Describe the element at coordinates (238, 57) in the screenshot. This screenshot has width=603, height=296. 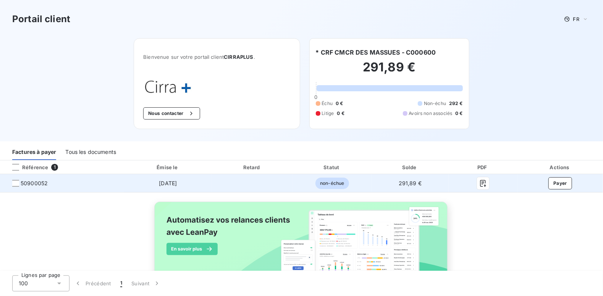
I see `span: CIRRAPLUS` at that location.